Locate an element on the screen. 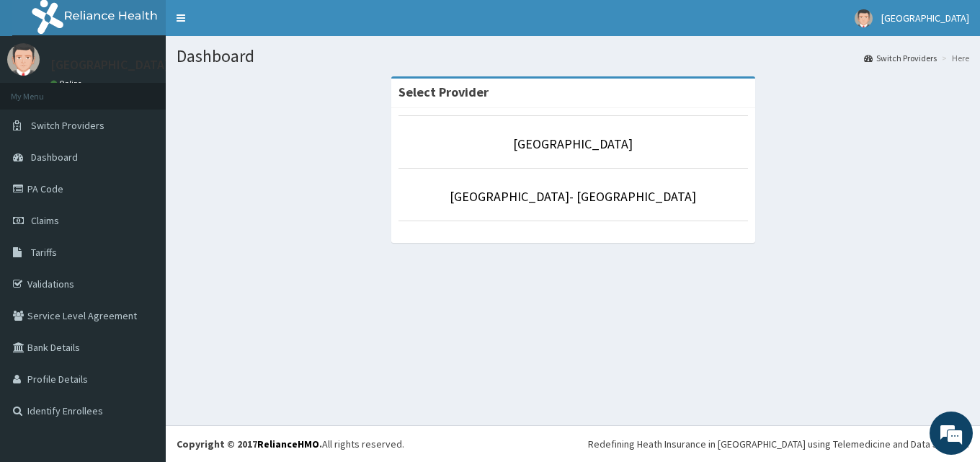  li: Here is located at coordinates (953, 58).